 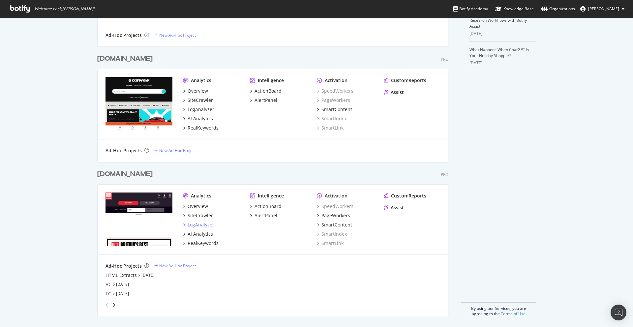 What do you see at coordinates (121, 275) in the screenshot?
I see `div: HTML Extracts` at bounding box center [121, 275].